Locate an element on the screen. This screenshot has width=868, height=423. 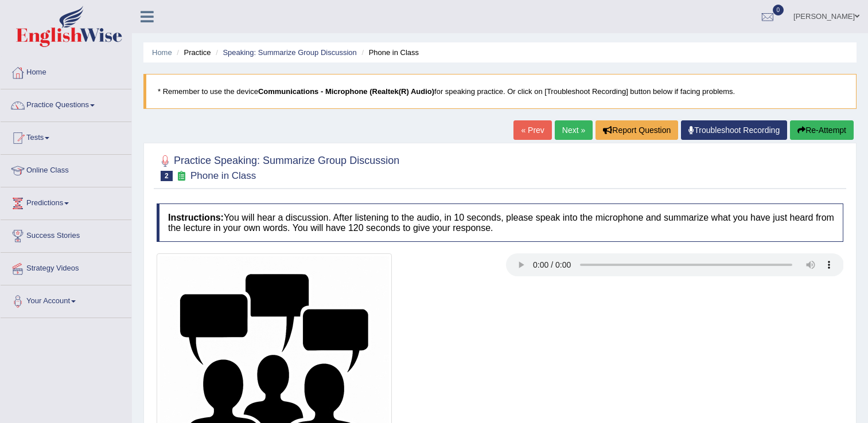
a: Your Account is located at coordinates (66, 300).